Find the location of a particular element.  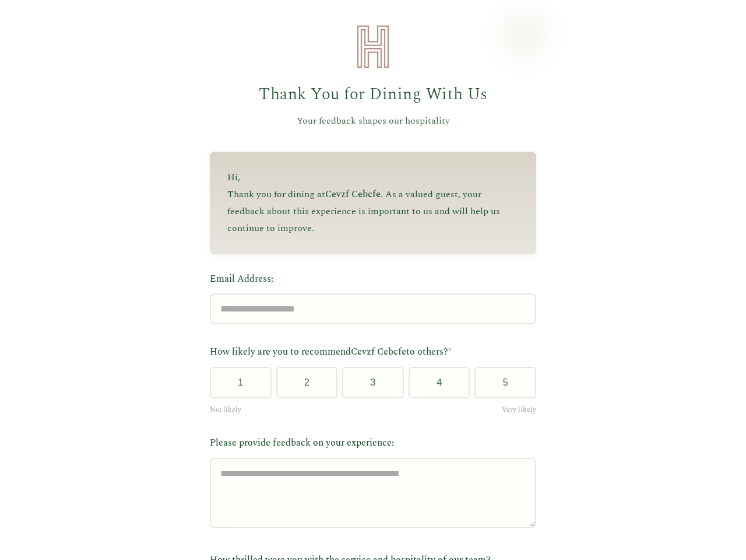

button: 4 is located at coordinates (440, 382).